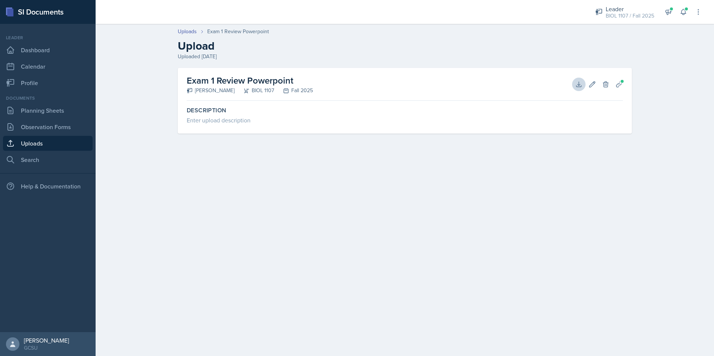 This screenshot has width=714, height=356. Describe the element at coordinates (405, 120) in the screenshot. I see `div: Enter upload description` at that location.